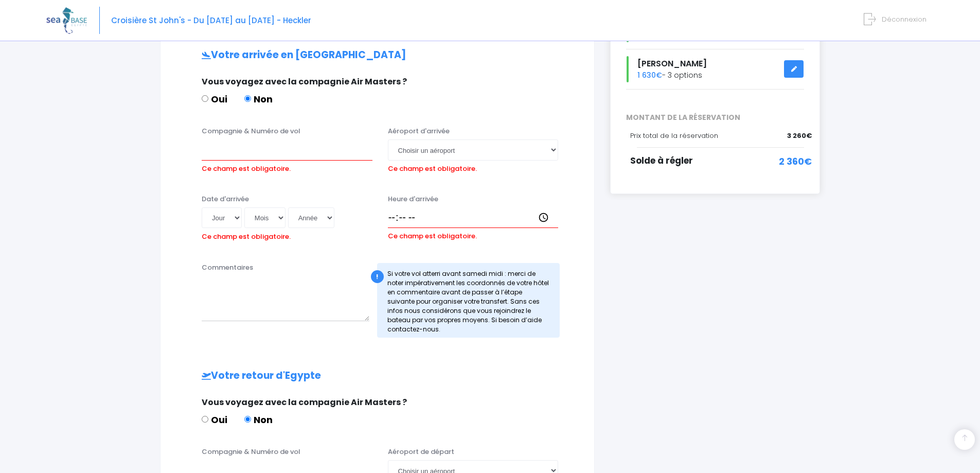 The width and height of the screenshot is (980, 473). What do you see at coordinates (904, 19) in the screenshot?
I see `span: Déconnexion` at bounding box center [904, 19].